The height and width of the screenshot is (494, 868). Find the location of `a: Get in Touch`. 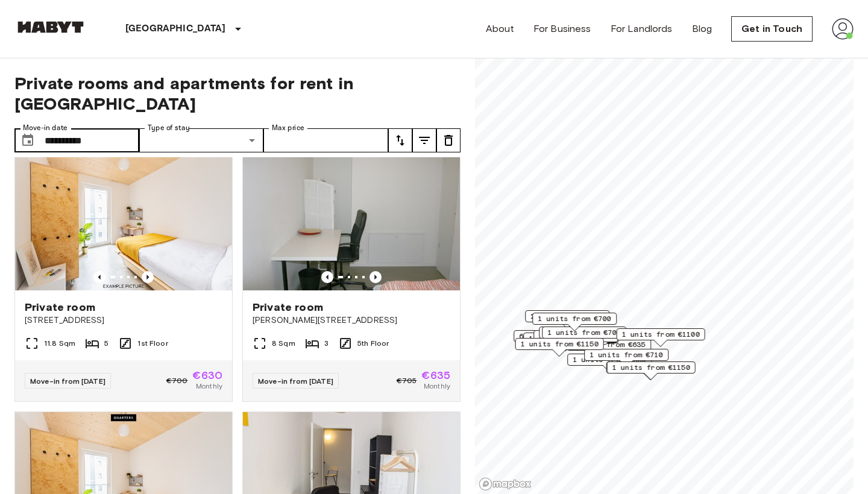

a: Get in Touch is located at coordinates (772, 29).